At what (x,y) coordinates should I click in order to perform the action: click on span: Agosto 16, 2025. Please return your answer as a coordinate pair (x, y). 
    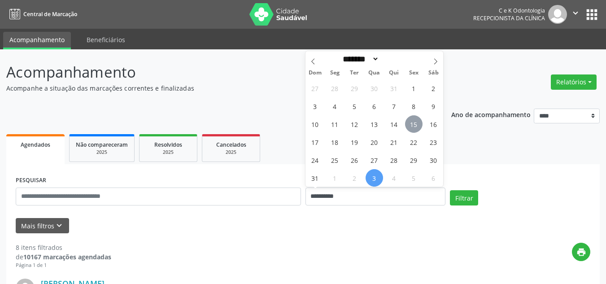
    Looking at the image, I should click on (433, 124).